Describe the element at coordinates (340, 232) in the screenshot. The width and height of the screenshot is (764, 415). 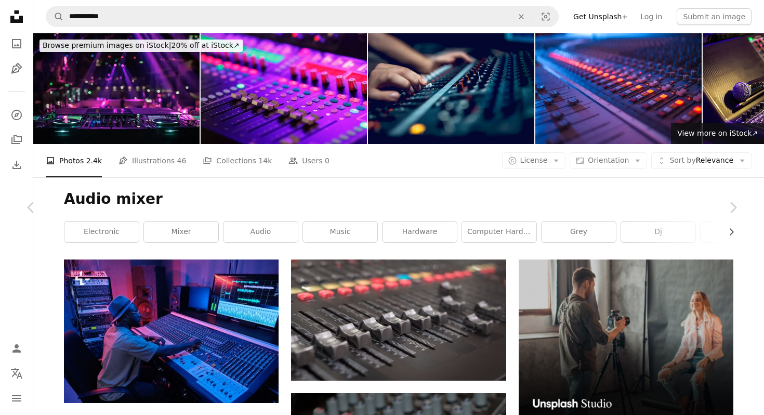
I see `a: music` at that location.